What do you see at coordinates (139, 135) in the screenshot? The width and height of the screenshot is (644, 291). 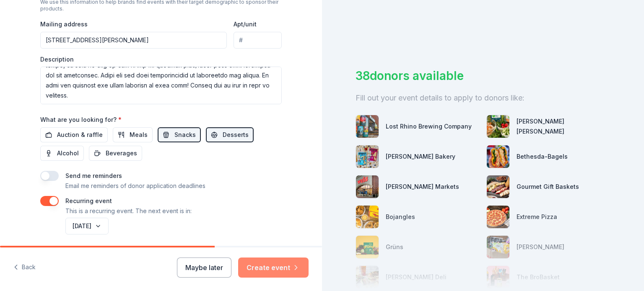 I see `span: Meals` at bounding box center [139, 135].